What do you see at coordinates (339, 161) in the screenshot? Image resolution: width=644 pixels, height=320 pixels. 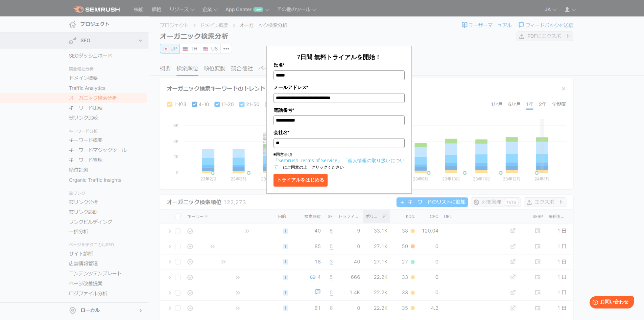 I see `p: ■同意事項 にご同意の上、クリックください` at bounding box center [339, 161].